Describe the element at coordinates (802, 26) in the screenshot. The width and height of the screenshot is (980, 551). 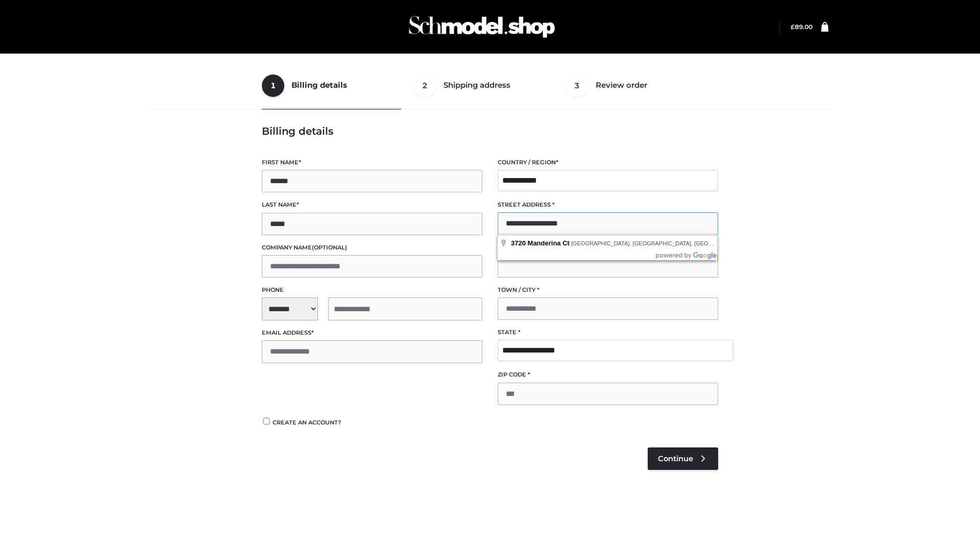
I see `bdi: 89.00` at that location.